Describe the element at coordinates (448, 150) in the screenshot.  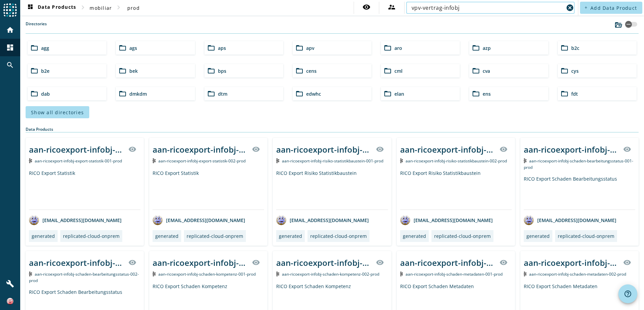
I see `div: aan-ricoexport-infobj-risiko-statistikbaustein-002-_stage_` at that location.